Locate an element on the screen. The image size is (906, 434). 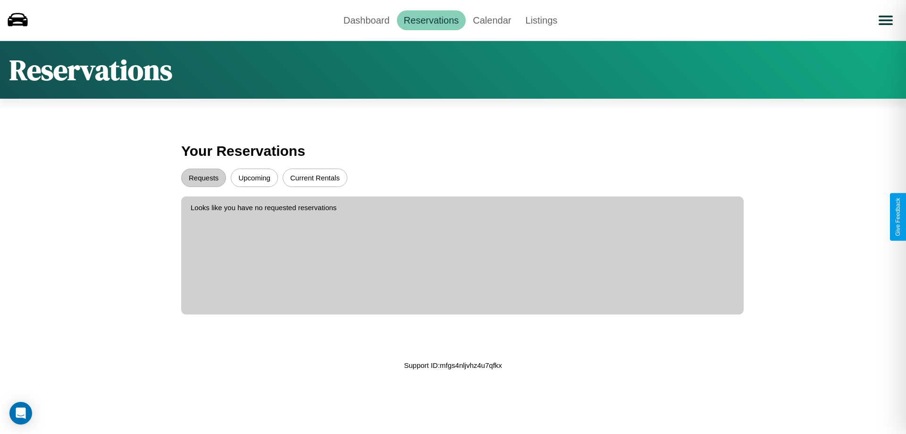
p: Looks like you have no requested reservations is located at coordinates (462, 207).